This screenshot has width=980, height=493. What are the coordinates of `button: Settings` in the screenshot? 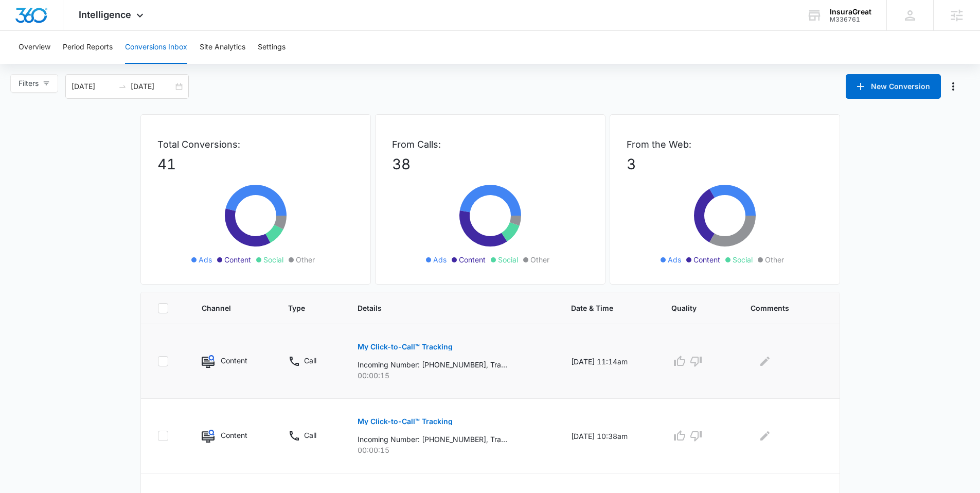 It's located at (272, 47).